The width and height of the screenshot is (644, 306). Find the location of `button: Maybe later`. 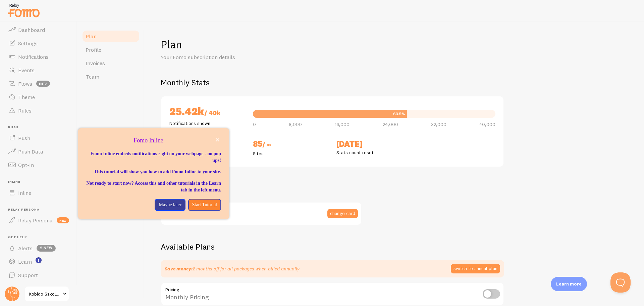

button: Maybe later is located at coordinates (170, 205).